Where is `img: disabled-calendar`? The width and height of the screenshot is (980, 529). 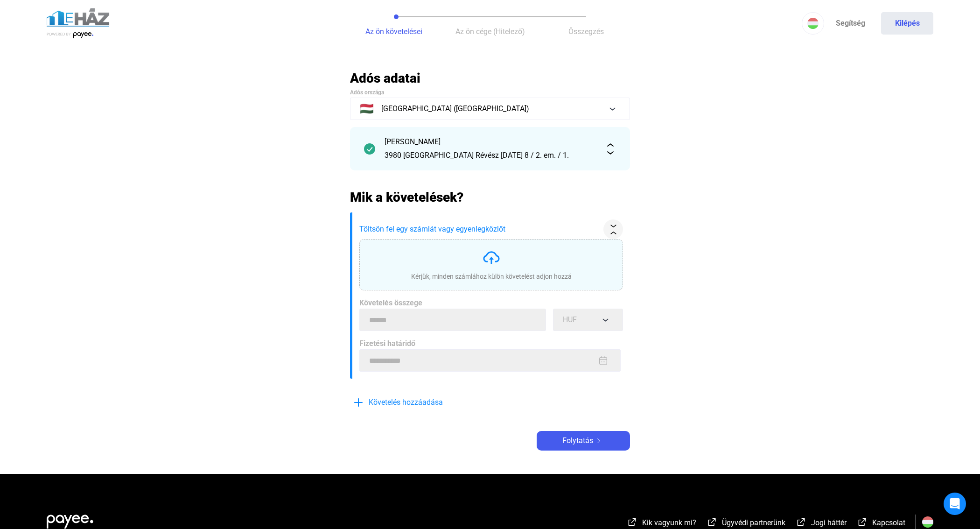 img: disabled-calendar is located at coordinates (603, 360).